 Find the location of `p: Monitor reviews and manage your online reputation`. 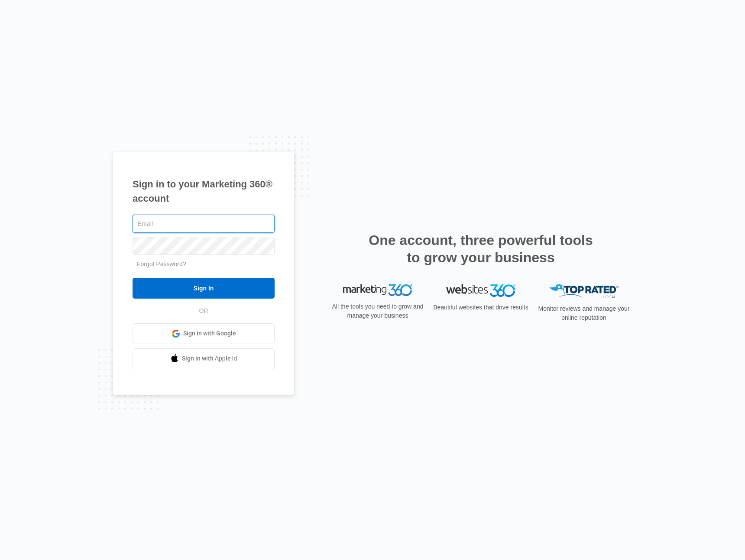

p: Monitor reviews and manage your online reputation is located at coordinates (584, 313).